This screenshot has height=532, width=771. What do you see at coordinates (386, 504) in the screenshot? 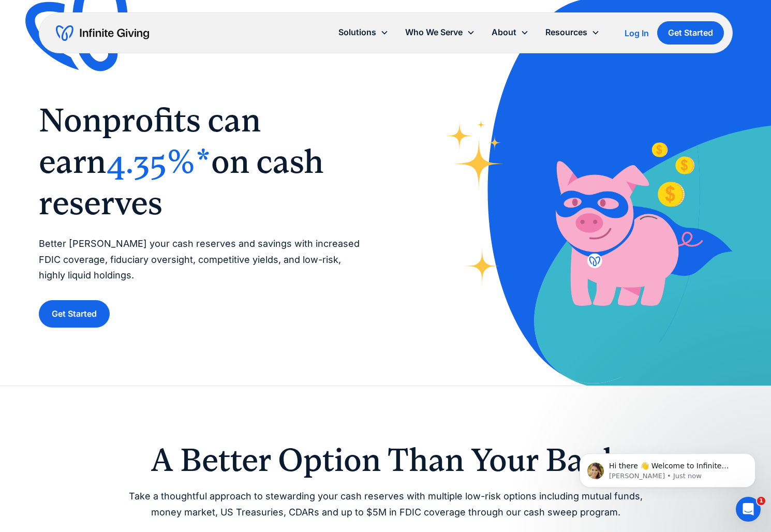
I see `p: Take a thoughtful approach to stewarding your cash reserves with multiple low-risk options includ...` at bounding box center [386, 504].